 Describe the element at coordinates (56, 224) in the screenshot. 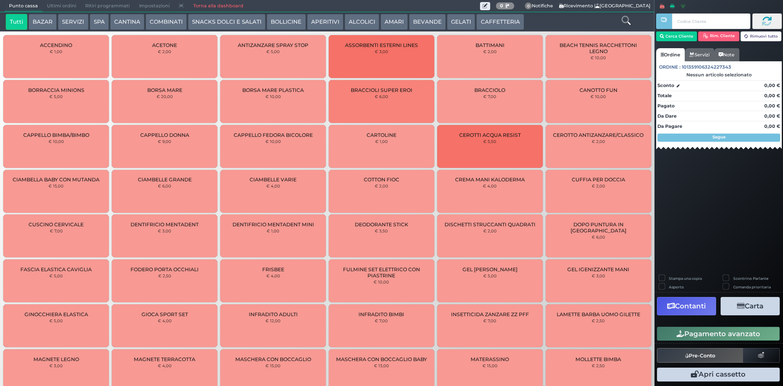

I see `span: CUSCINO CERVICALE` at that location.